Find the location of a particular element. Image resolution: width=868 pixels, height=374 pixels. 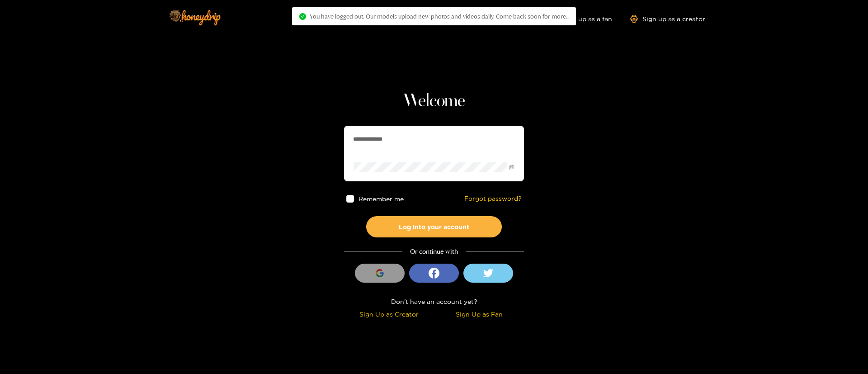

h1: Welcome is located at coordinates (434, 102).